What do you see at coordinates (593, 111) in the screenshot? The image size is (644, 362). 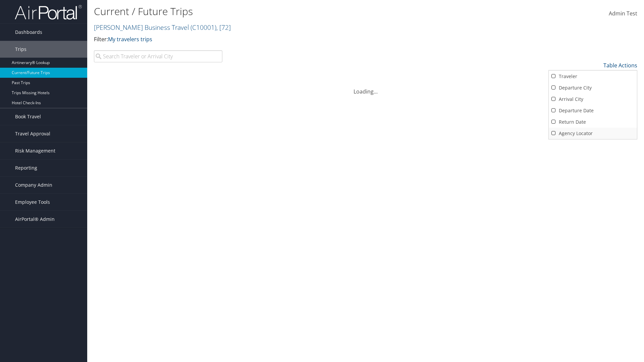 I see `a: Departure Date` at bounding box center [593, 111].